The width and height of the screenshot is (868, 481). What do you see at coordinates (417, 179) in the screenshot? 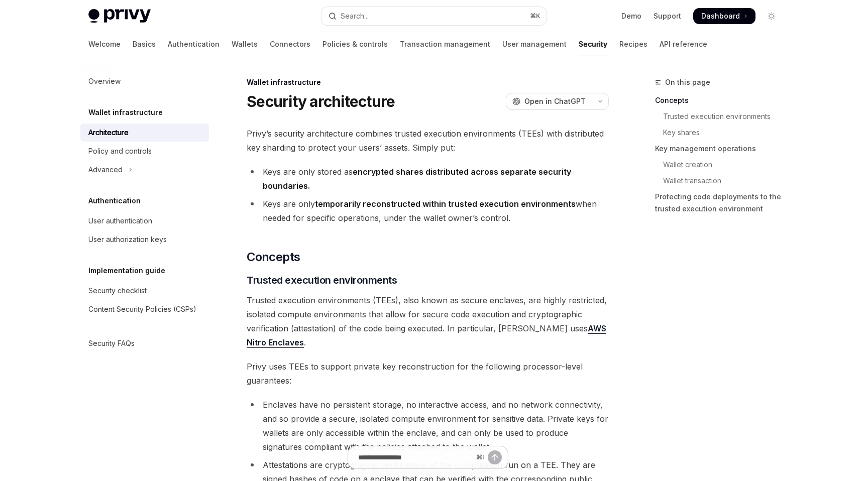
I see `strong: encrypted shares distributed across separate security boundaries.` at bounding box center [417, 179].